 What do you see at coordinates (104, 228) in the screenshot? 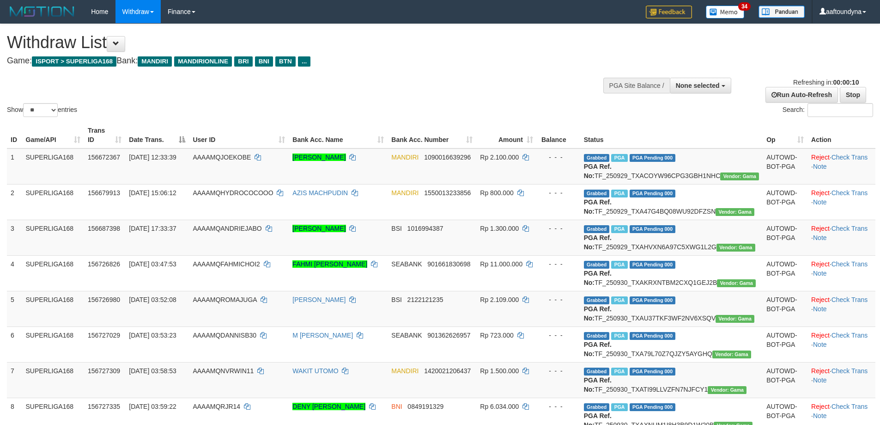
I see `span: 156687398` at bounding box center [104, 228].